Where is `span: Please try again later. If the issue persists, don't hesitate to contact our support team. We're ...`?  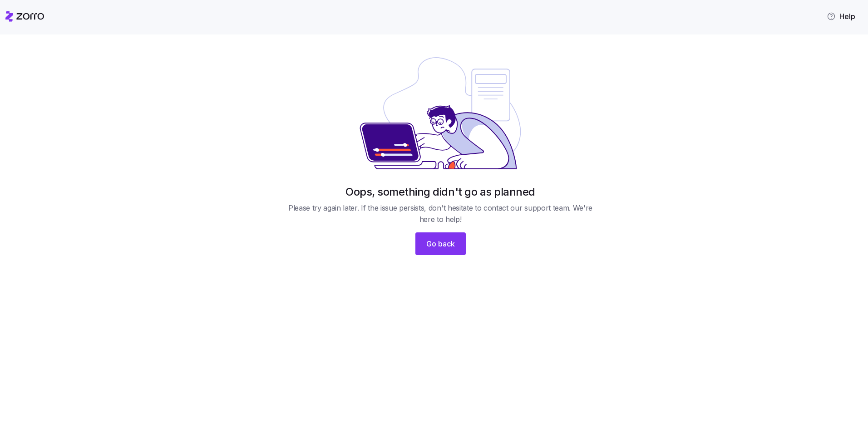
span: Please try again later. If the issue persists, don't hesitate to contact our support team. We're ... is located at coordinates (440, 214).